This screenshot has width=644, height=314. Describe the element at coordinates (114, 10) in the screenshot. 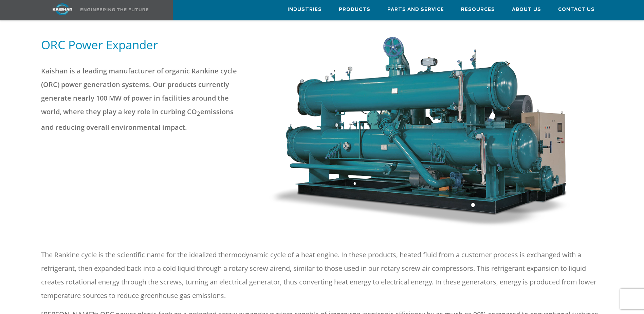

I see `img: Engineering the future` at that location.